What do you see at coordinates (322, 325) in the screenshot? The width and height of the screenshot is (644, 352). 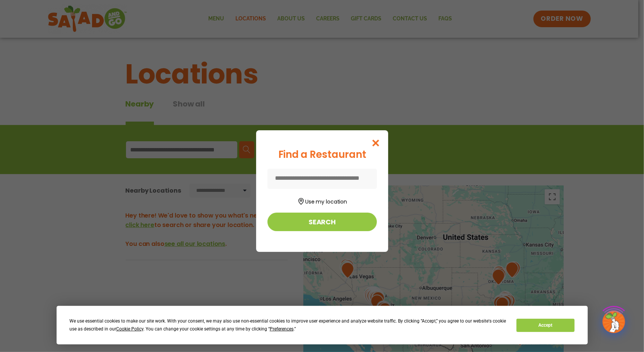 I see `div: Cookie Consent Prompt` at bounding box center [322, 325].